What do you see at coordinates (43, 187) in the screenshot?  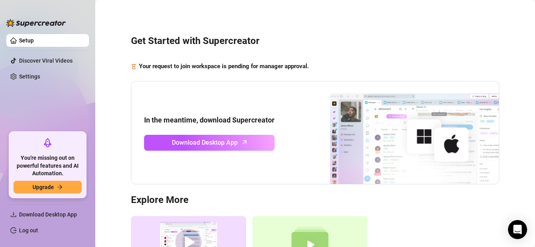 I see `span: Upgrade` at bounding box center [43, 187].